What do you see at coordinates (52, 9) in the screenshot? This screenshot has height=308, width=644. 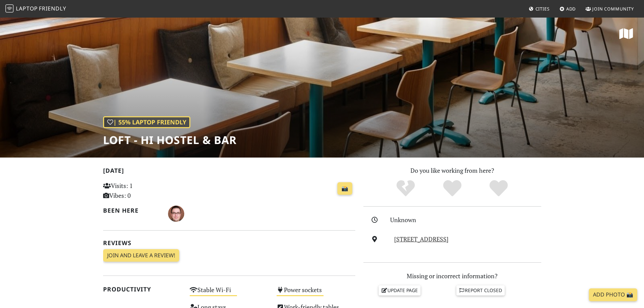 I see `span: Friendly` at bounding box center [52, 9].